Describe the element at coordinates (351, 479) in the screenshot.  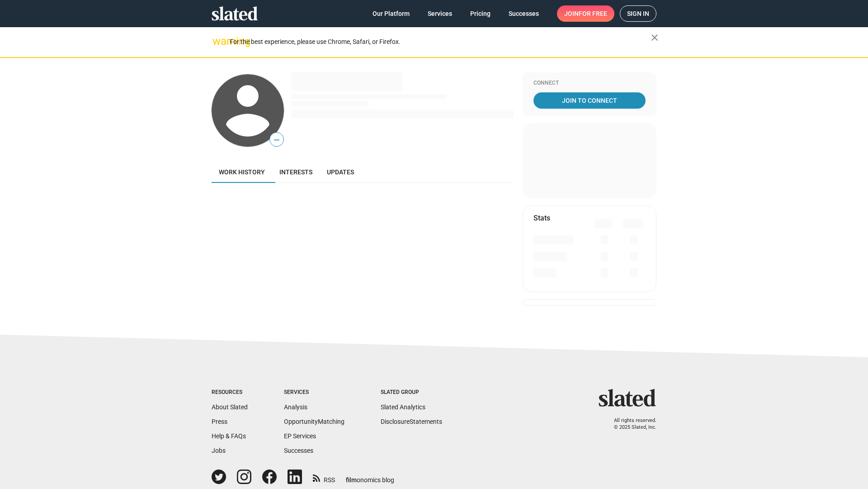
I see `span: film` at that location.